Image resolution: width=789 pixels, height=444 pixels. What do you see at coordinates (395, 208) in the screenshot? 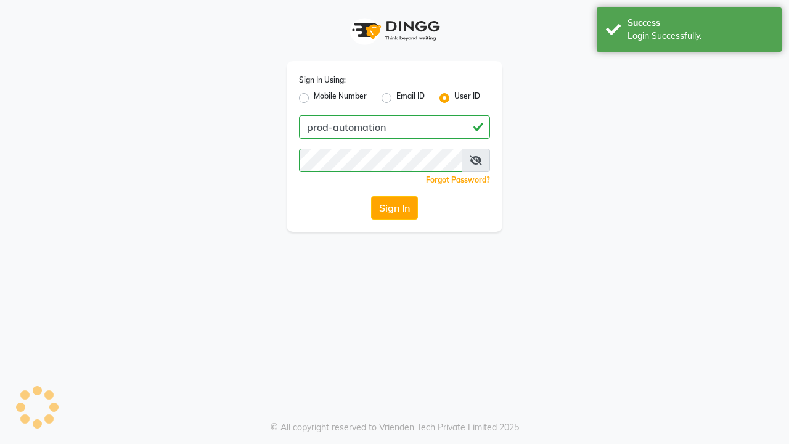
I see `button: Sign In` at bounding box center [395, 208].